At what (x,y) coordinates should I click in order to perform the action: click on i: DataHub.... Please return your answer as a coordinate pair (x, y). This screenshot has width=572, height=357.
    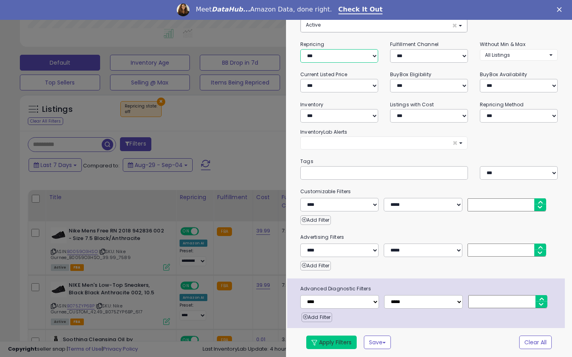
    Looking at the image, I should click on (231, 9).